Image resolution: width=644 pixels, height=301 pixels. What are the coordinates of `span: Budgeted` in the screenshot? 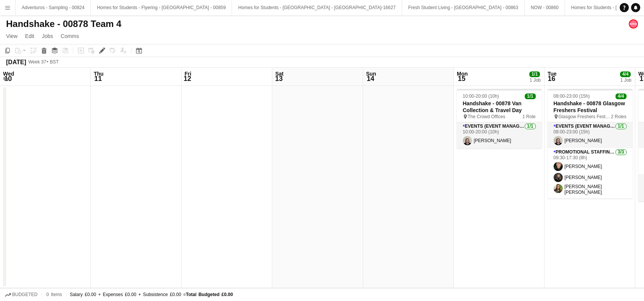 It's located at (25, 295).